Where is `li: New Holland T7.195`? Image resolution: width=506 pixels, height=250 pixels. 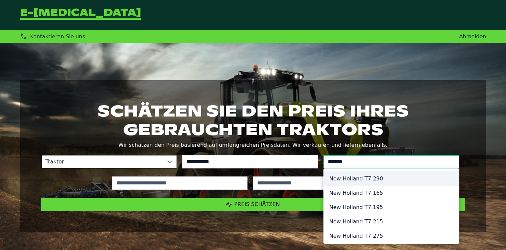 li: New Holland T7.195 is located at coordinates (391, 207).